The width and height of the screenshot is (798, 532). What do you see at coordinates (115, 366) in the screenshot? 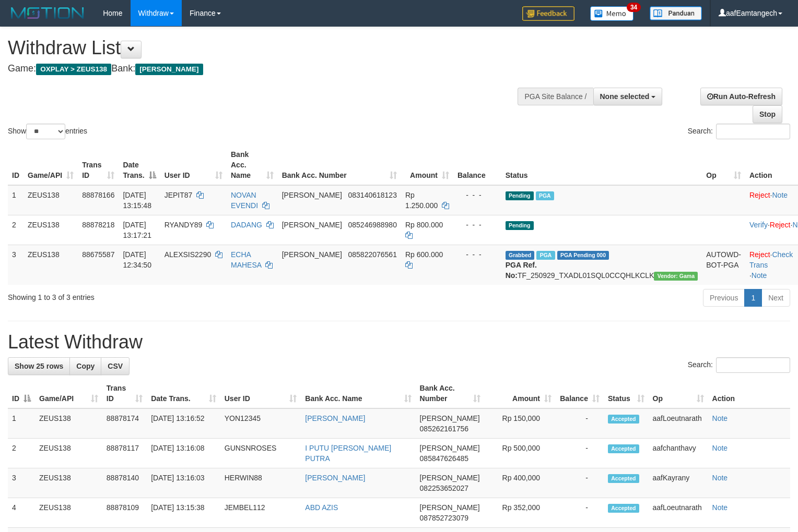
I see `span: CSV` at bounding box center [115, 366].